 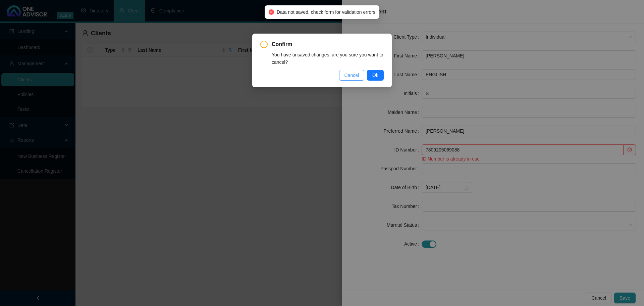 I want to click on span: Cancel, so click(x=352, y=75).